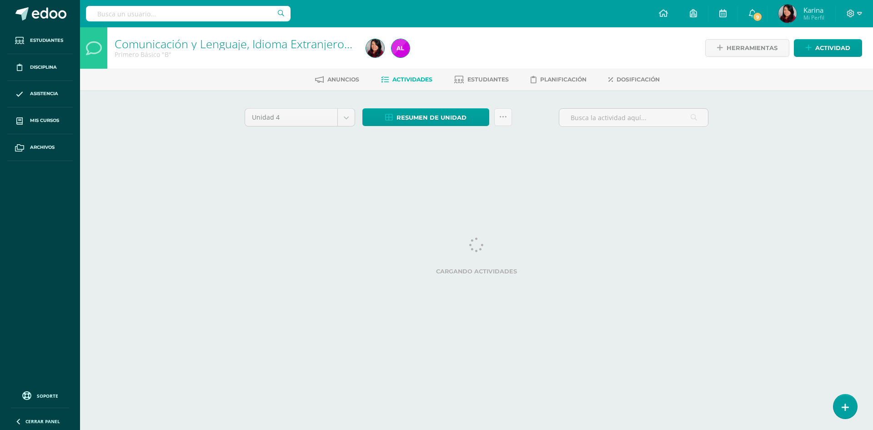 The image size is (873, 430). I want to click on a: Planificación, so click(558, 80).